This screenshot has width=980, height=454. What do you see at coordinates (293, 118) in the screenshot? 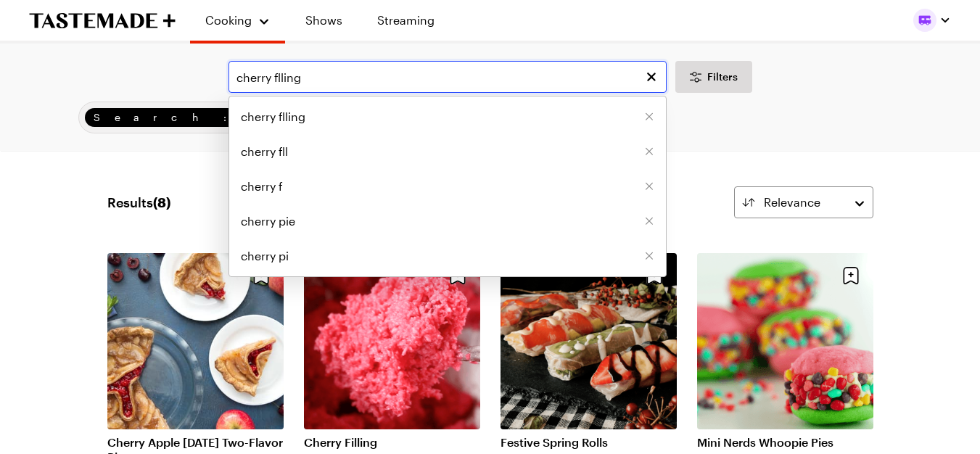
I see `span: Search: cherry flling` at bounding box center [293, 118].